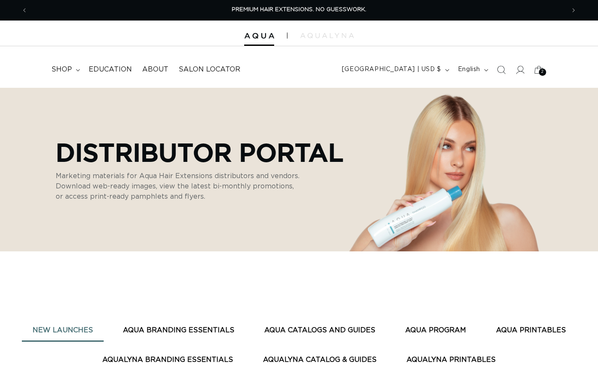 The image size is (598, 367). What do you see at coordinates (155, 69) in the screenshot?
I see `a: About` at bounding box center [155, 69].